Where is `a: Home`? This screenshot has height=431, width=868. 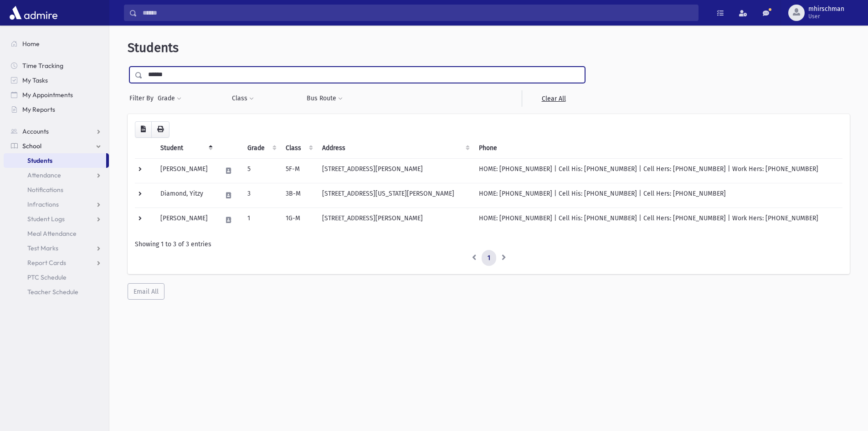 a: Home is located at coordinates (56, 44).